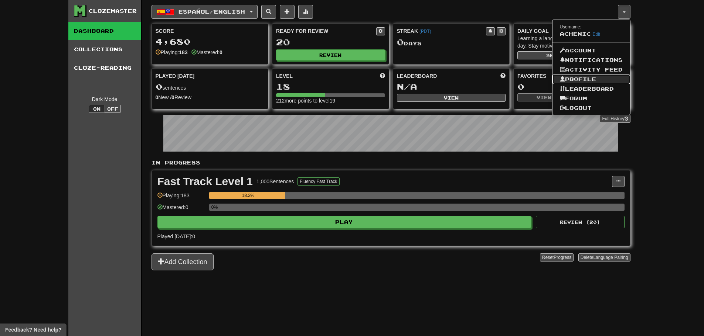 Image resolution: width=704 pixels, height=336 pixels. What do you see at coordinates (503, 76) in the screenshot?
I see `span: This week in points, UTC` at bounding box center [503, 76].